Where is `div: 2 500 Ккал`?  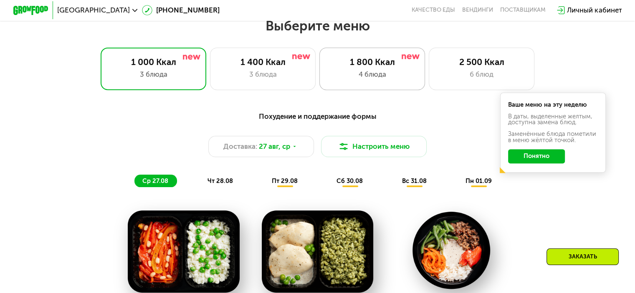 div: 2 500 Ккал is located at coordinates (481, 62).